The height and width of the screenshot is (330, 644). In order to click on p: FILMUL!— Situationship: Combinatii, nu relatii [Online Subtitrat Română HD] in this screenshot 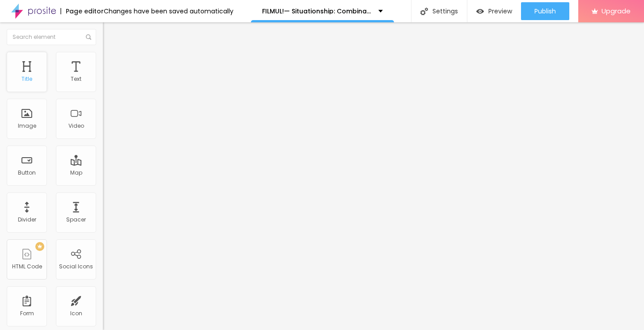, I will do `click(317, 11)`.